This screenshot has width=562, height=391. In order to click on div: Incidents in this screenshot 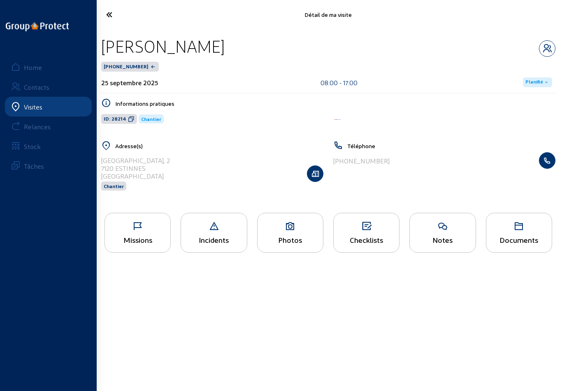, I will do `click(213, 239)`.